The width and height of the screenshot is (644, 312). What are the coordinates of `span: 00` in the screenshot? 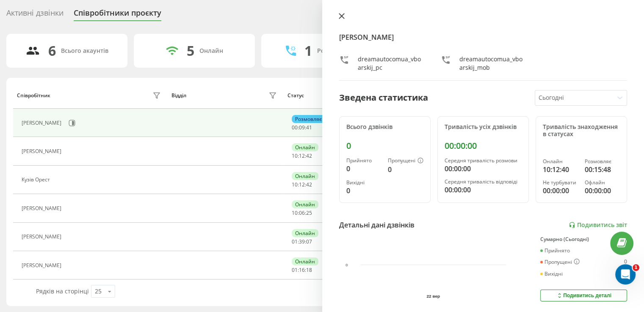 It's located at (294, 127).